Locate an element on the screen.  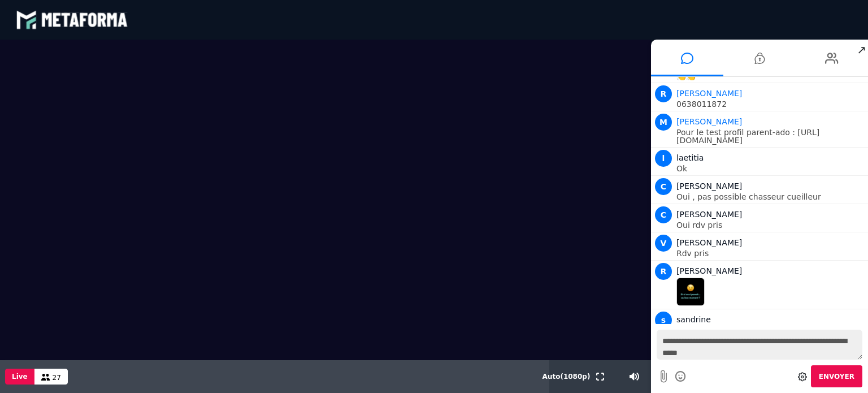
p: Oui rdv pris is located at coordinates (771, 225).